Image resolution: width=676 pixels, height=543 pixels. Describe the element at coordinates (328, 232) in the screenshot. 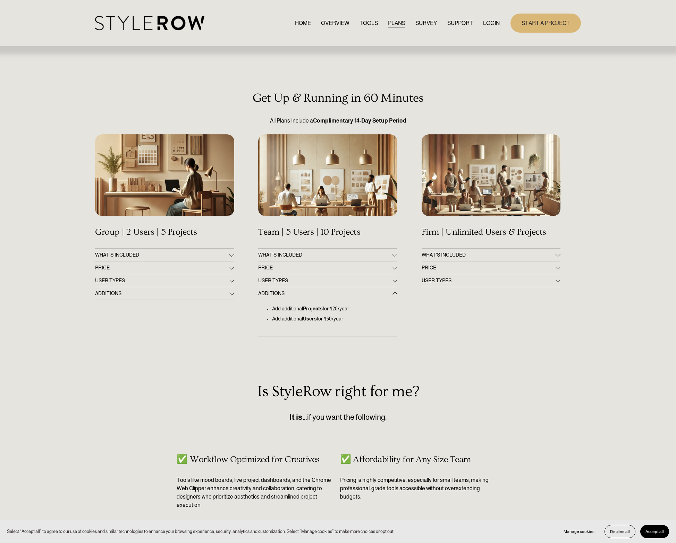

I see `h4: Team | 5 Users | 10 Projects` at that location.